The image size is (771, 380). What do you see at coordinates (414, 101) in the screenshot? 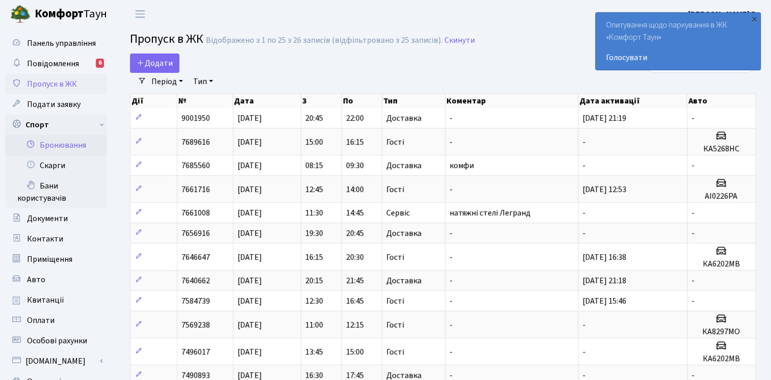
I see `th: Тип` at bounding box center [414, 101].